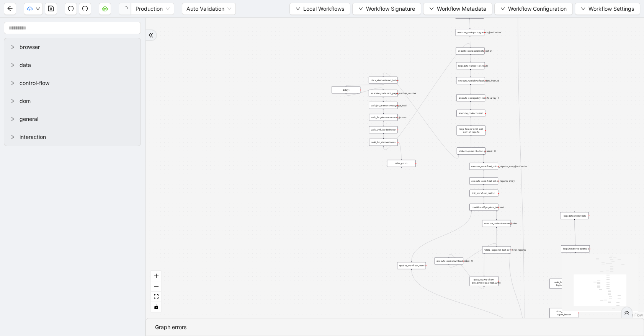 The height and width of the screenshot is (336, 644). Describe the element at coordinates (383, 143) in the screenshot. I see `div: wait_for_element:rows` at that location.